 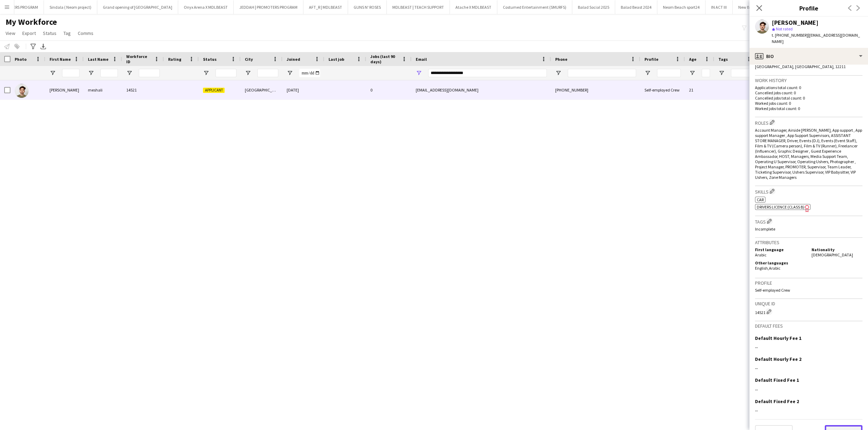 What do you see at coordinates (693, 59) in the screenshot?
I see `span: Age` at bounding box center [693, 59].